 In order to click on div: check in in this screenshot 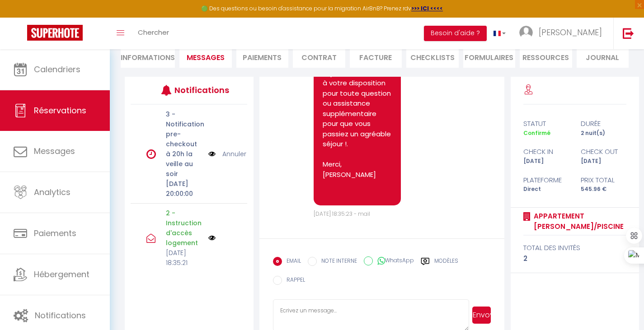, I will do `click(546, 151)`.